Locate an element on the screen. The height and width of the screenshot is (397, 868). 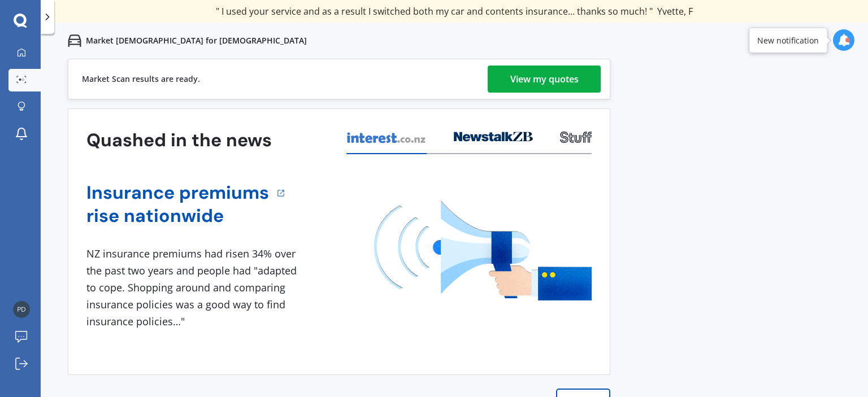
div: New notification is located at coordinates (787, 40).